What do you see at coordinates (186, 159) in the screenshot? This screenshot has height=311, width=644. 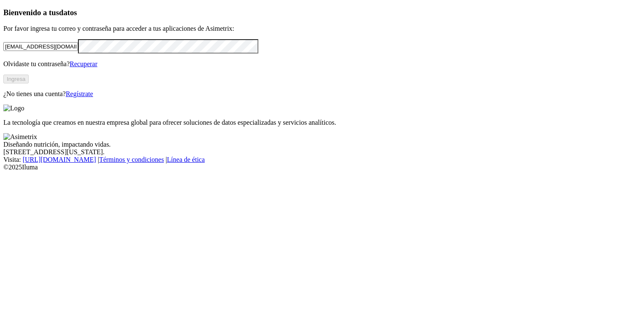 I see `a: Línea de ética` at bounding box center [186, 159].